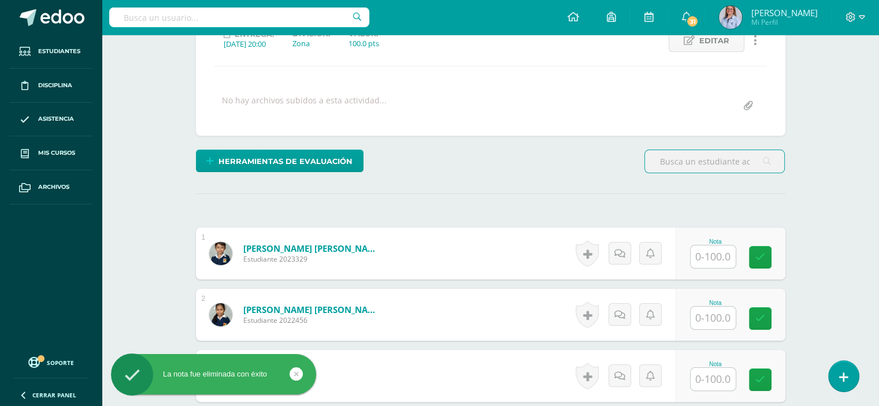 The image size is (879, 406). I want to click on span: Estudiantes, so click(59, 51).